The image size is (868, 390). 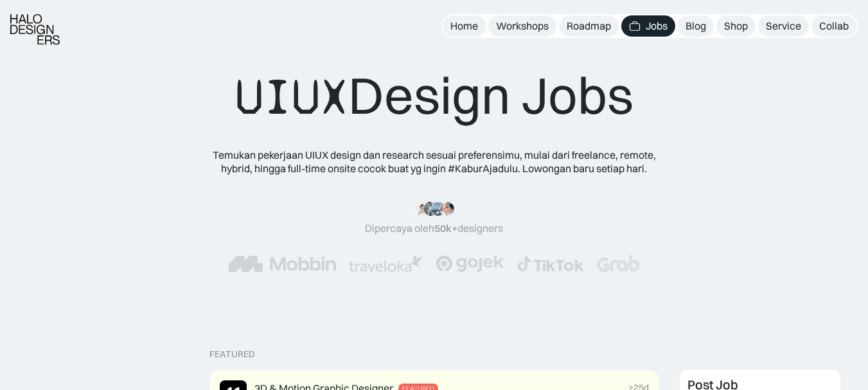 I want to click on div: Home, so click(x=464, y=26).